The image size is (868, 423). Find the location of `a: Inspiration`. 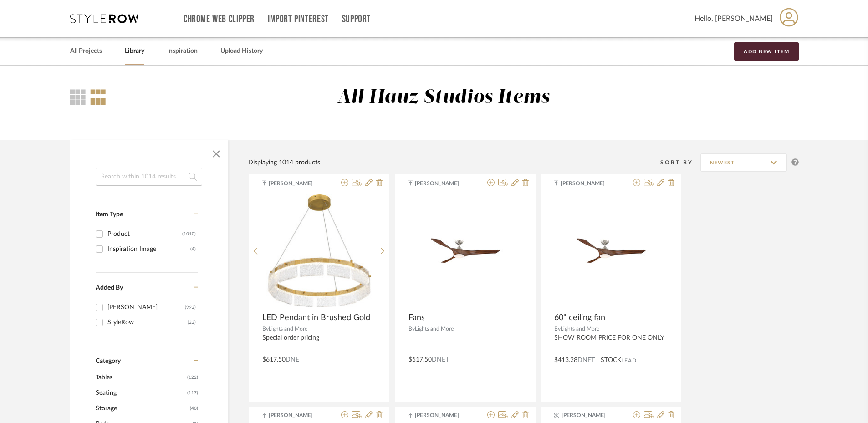

a: Inspiration is located at coordinates (182, 51).